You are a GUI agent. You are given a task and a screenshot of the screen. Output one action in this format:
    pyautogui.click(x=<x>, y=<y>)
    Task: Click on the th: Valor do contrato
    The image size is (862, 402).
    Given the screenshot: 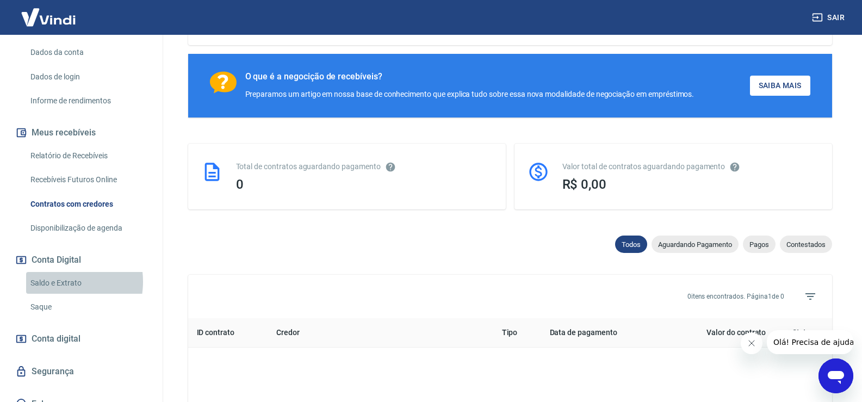 What is the action you would take?
    pyautogui.click(x=719, y=333)
    